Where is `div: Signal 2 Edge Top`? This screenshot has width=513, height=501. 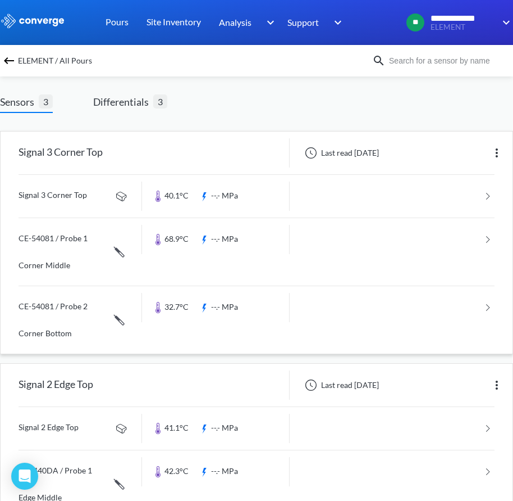
div: Signal 2 Edge Top is located at coordinates (56, 385).